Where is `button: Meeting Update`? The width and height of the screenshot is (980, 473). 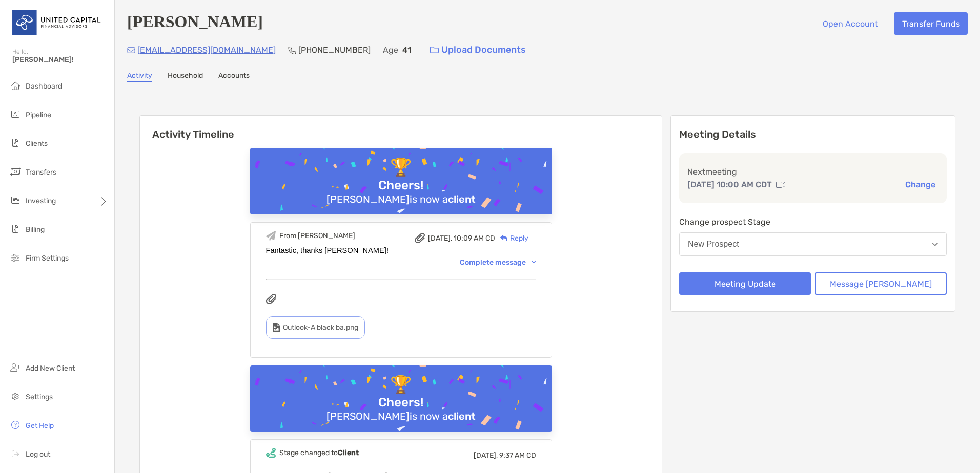 button: Meeting Update is located at coordinates (745, 284).